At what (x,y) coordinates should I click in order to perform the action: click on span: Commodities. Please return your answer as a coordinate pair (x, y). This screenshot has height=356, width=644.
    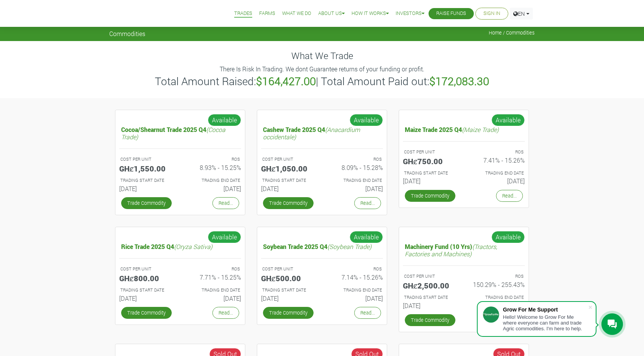
    Looking at the image, I should click on (127, 34).